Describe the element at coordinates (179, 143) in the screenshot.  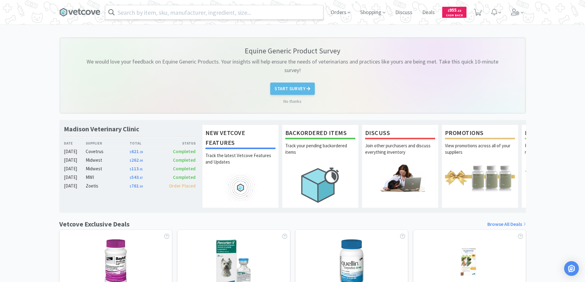
I see `div: Status` at that location.